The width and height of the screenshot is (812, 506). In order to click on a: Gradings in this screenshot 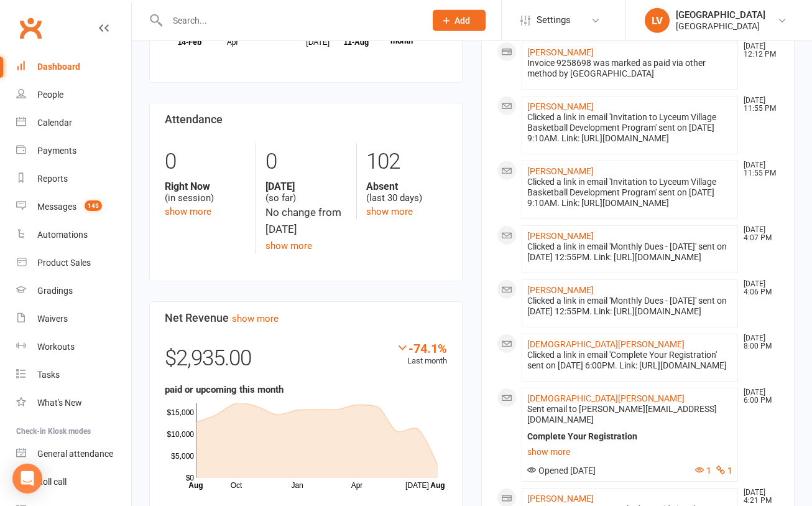, I will do `click(74, 291)`.